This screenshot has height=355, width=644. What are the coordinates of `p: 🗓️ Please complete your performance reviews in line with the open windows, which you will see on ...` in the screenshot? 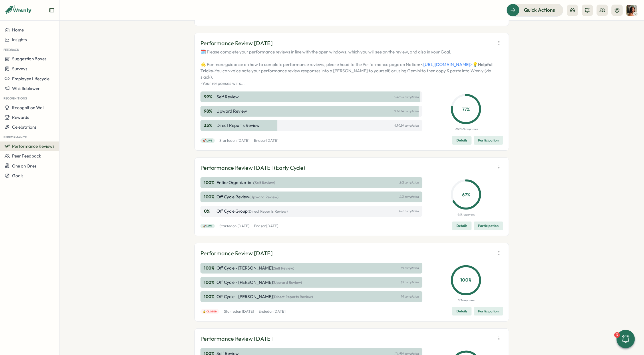 It's located at (352, 68).